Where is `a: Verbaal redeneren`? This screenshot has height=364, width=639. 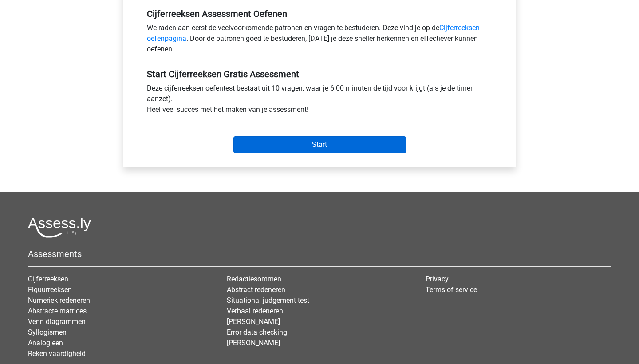
a: Verbaal redeneren is located at coordinates (255, 311).